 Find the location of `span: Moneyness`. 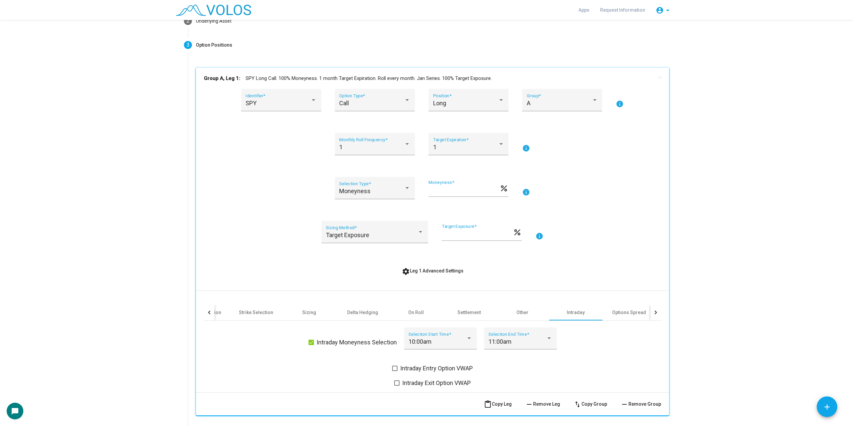

span: Moneyness is located at coordinates (355, 191).